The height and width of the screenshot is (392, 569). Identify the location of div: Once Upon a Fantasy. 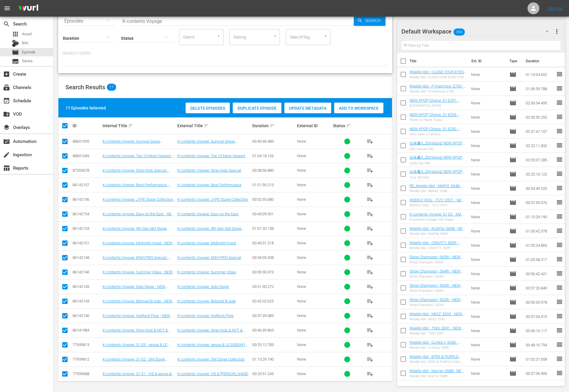
(438, 134).